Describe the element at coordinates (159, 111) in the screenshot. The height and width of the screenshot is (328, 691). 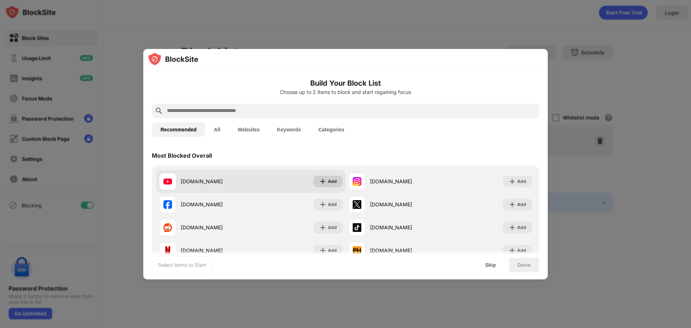
I see `img: search.svg` at that location.